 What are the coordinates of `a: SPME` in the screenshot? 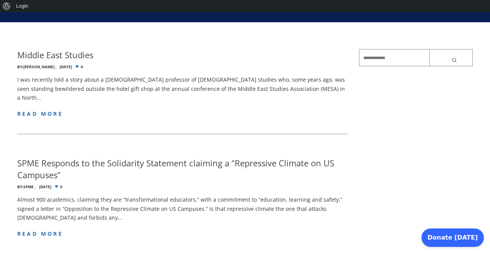 It's located at (28, 186).